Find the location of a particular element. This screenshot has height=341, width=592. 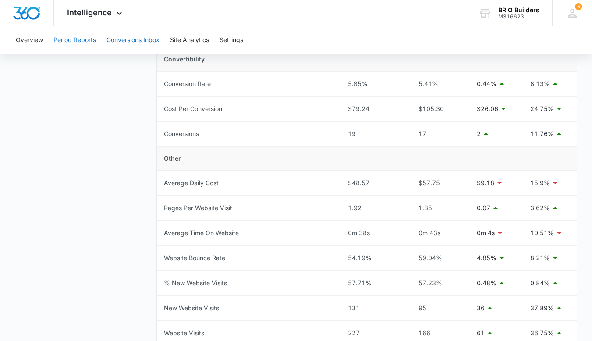

div: 95 is located at coordinates (437, 308).